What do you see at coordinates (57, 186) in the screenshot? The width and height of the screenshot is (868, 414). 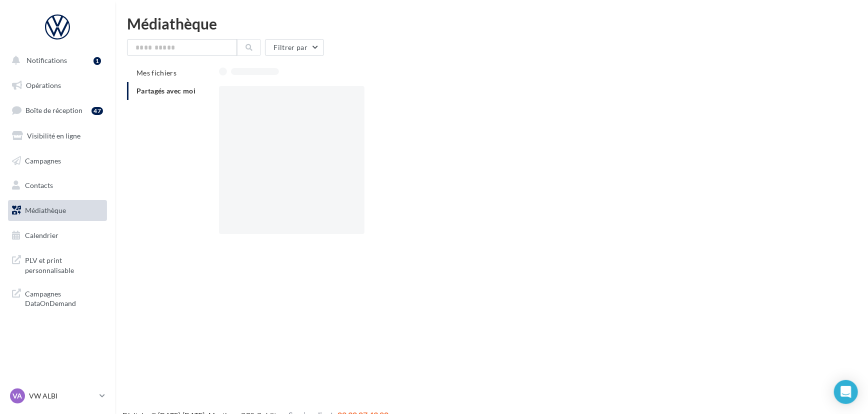 I see `a: Contacts` at bounding box center [57, 186].